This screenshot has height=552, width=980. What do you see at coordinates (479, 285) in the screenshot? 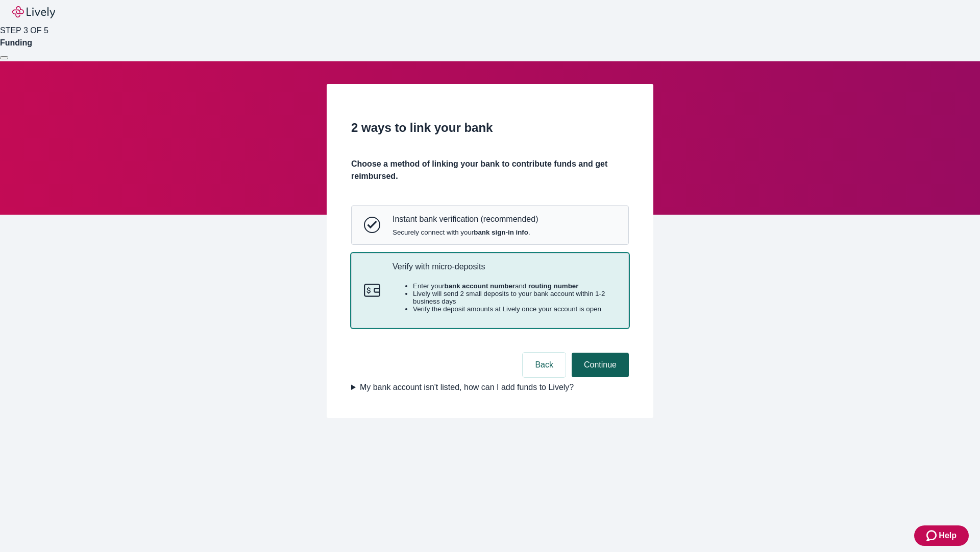
I see `strong: bank account number` at bounding box center [479, 285].